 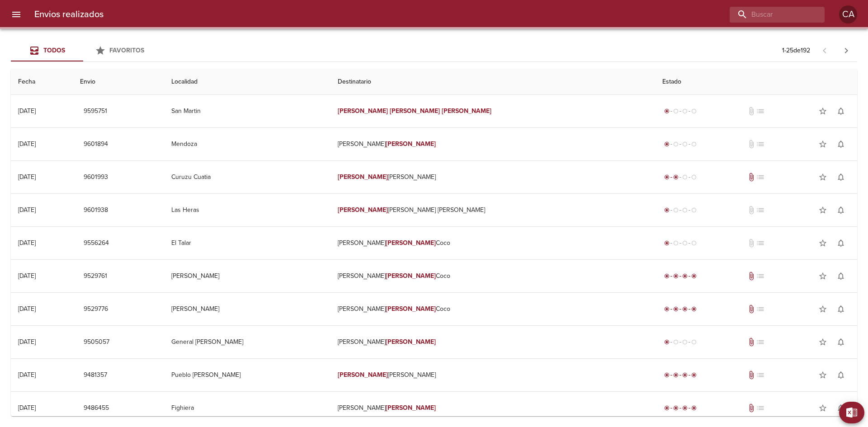 What do you see at coordinates (96, 342) in the screenshot?
I see `span: 9505057` at bounding box center [96, 342].